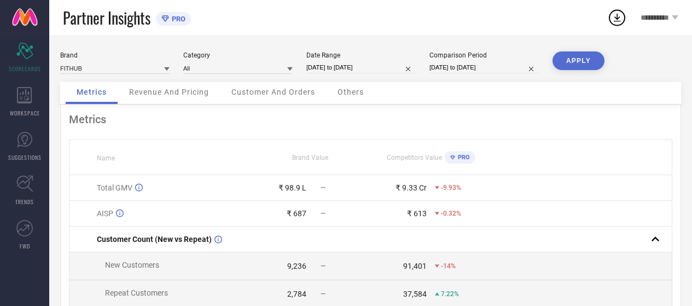 Image resolution: width=692 pixels, height=306 pixels. What do you see at coordinates (296, 266) in the screenshot?
I see `div: 9,236` at bounding box center [296, 266].